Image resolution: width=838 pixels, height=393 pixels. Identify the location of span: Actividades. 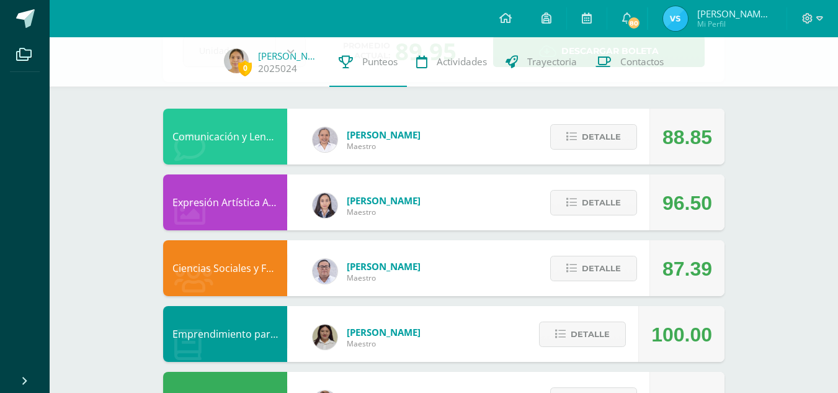
(461, 61).